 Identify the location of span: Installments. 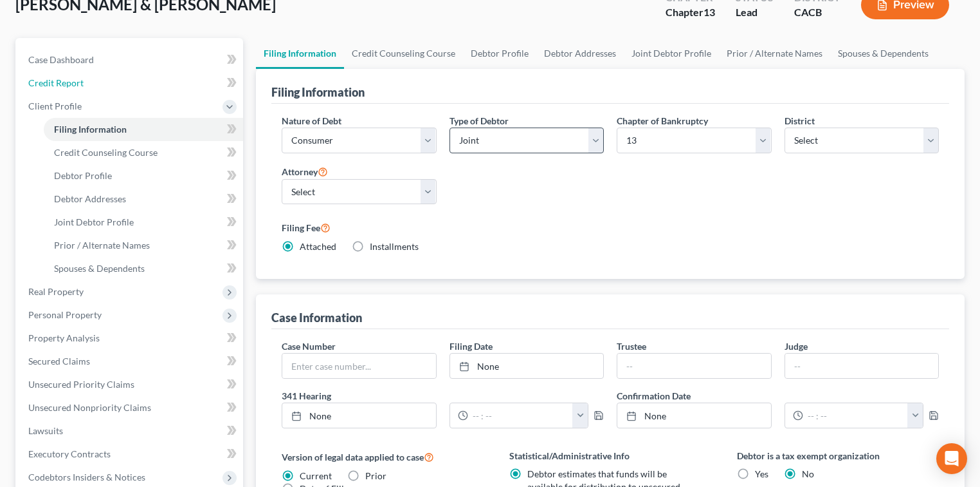
(394, 246).